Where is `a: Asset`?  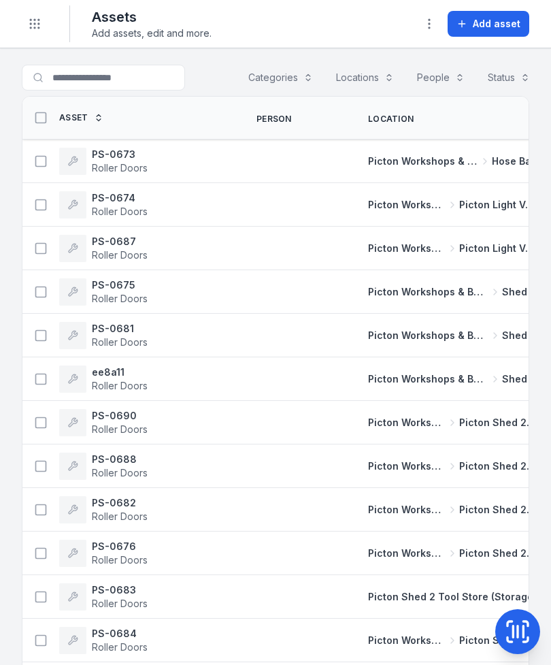 a: Asset is located at coordinates (81, 118).